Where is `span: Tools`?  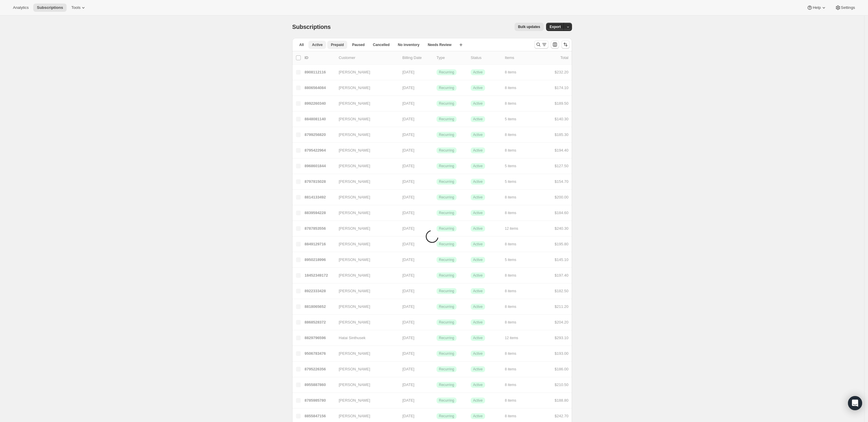
span: Tools is located at coordinates (76, 8).